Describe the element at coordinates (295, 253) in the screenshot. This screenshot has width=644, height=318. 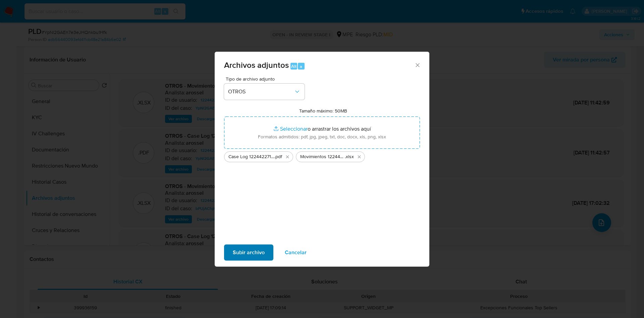
I see `span: Cancelar` at that location.